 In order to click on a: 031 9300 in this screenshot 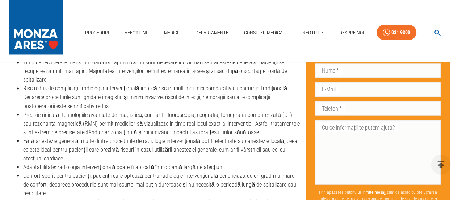, I will do `click(397, 32)`.